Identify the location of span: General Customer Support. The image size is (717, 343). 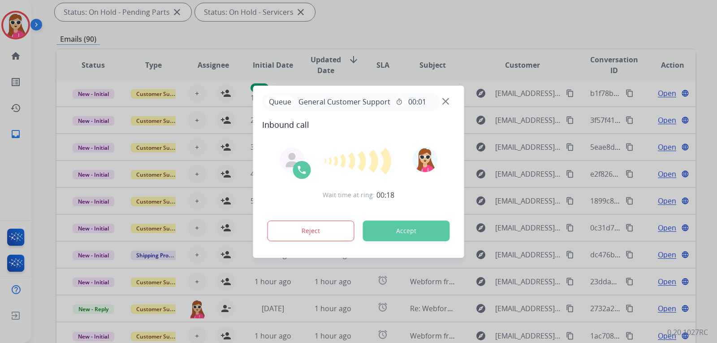
(344, 102).